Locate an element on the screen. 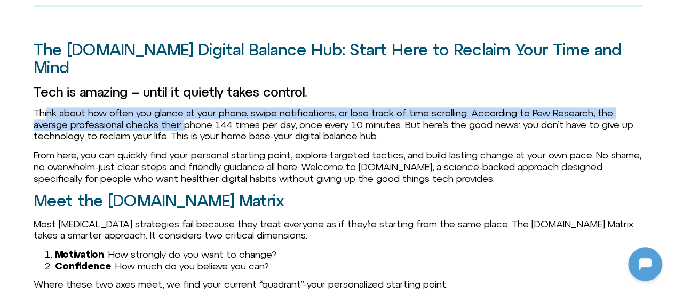  p: From here, you can quickly find your personal starting point, explore targeted tactics, and build... is located at coordinates (338, 166).